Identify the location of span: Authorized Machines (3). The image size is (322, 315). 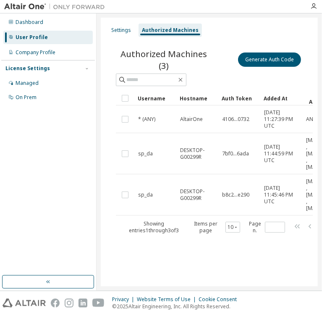
(164, 60).